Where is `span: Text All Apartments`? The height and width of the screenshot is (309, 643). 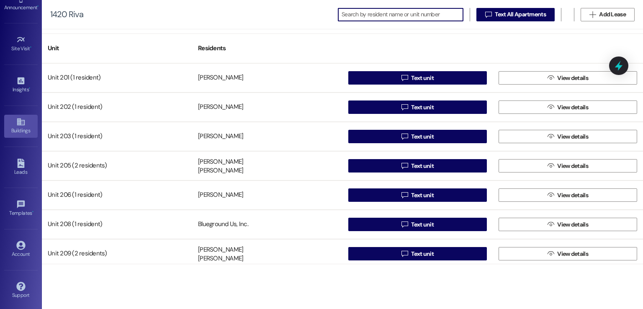
span: Text All Apartments is located at coordinates (520, 14).